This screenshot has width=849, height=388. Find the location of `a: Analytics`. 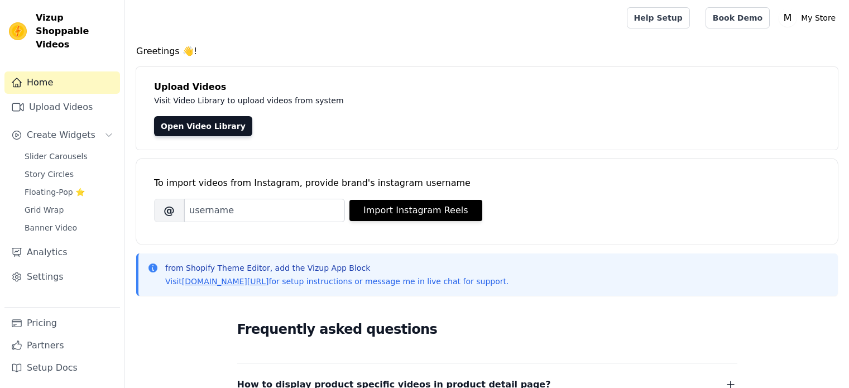

a: Analytics is located at coordinates (62, 252).